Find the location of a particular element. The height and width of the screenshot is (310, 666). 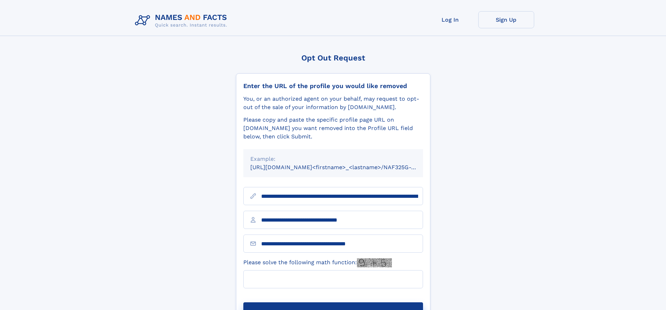

label: Please solve the following math function: is located at coordinates (318, 263).